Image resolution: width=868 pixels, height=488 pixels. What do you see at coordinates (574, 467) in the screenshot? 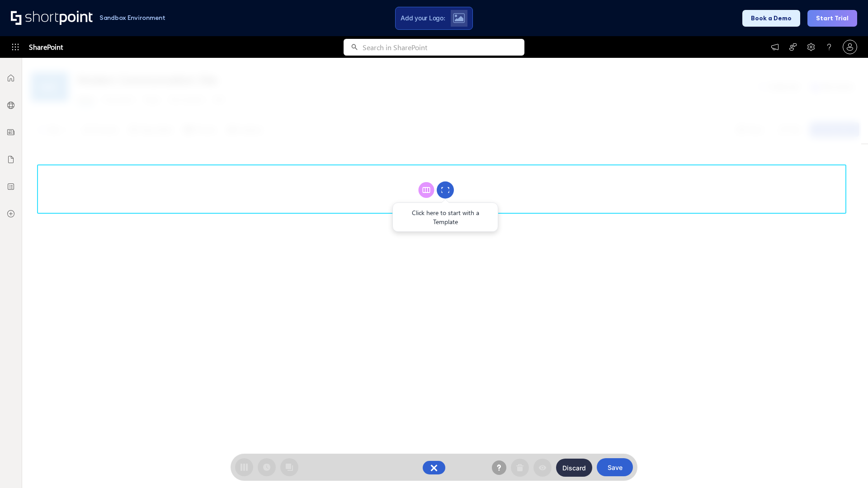
I see `button: Discard` at bounding box center [574, 467].